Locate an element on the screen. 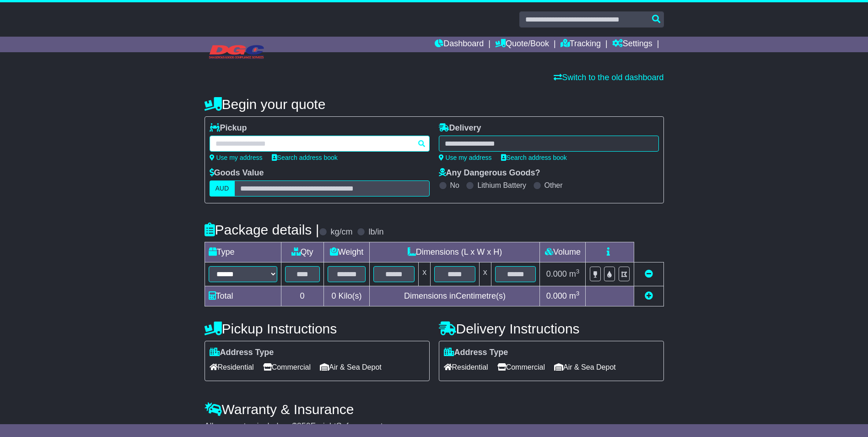  label: Lithium Battery is located at coordinates (502, 185).